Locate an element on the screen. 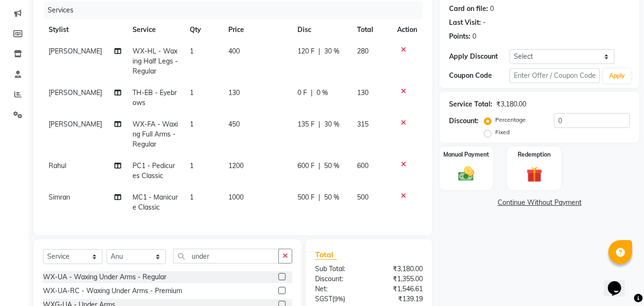  div: ₹1,546.61 is located at coordinates (400, 289).